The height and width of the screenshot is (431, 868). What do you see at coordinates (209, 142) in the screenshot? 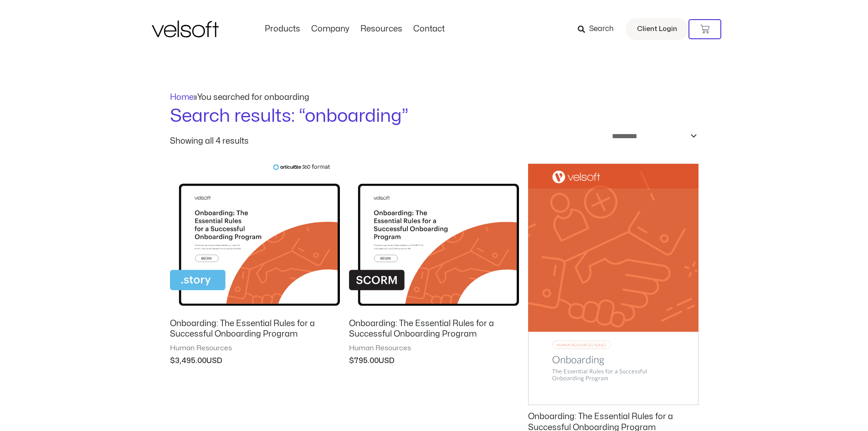
I see `p: Showing all 4 results` at bounding box center [209, 142].